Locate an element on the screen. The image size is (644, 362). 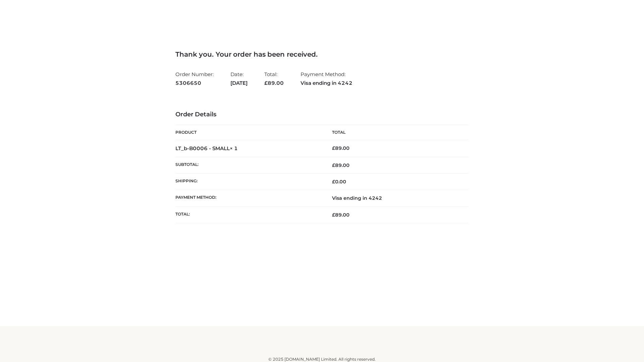
li: Order Number: is located at coordinates (195, 79).